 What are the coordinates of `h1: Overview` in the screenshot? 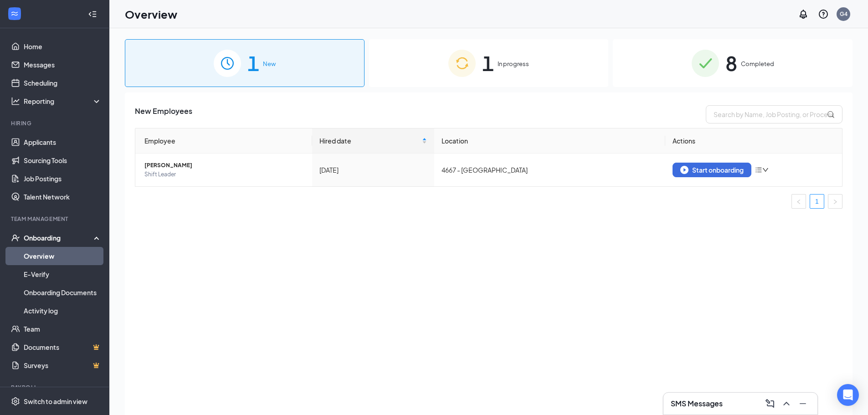 It's located at (151, 14).